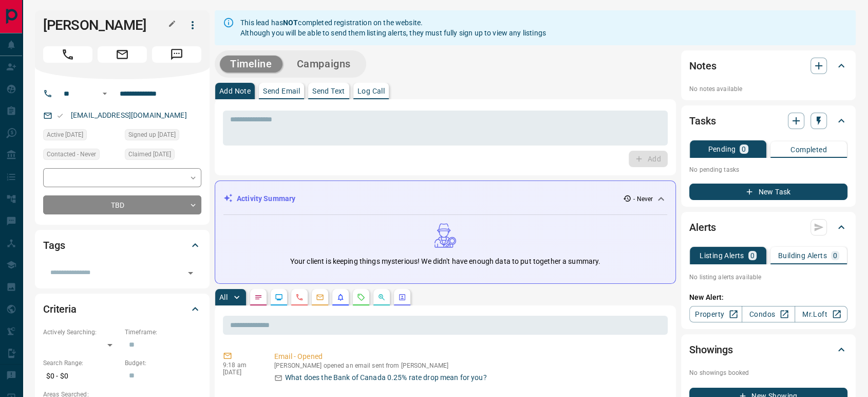 The width and height of the screenshot is (868, 397). Describe the element at coordinates (722, 149) in the screenshot. I see `p: Pending` at that location.